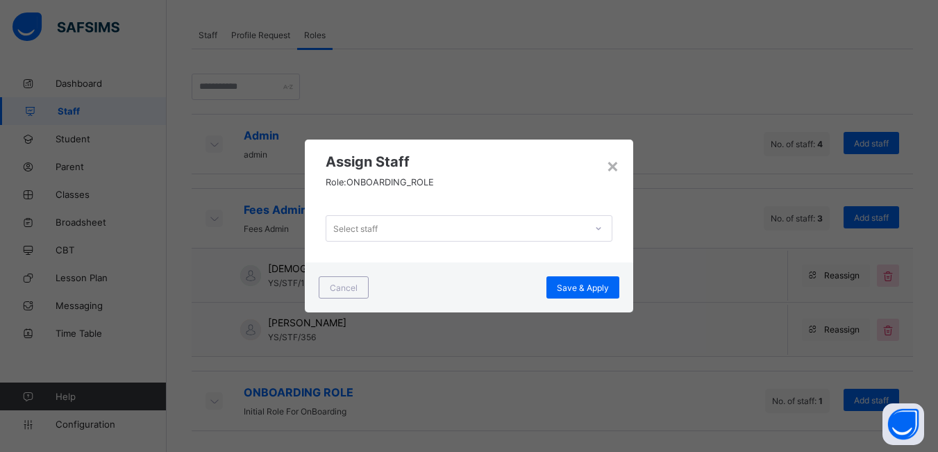 The image size is (938, 452). I want to click on span: Assign Staff, so click(469, 162).